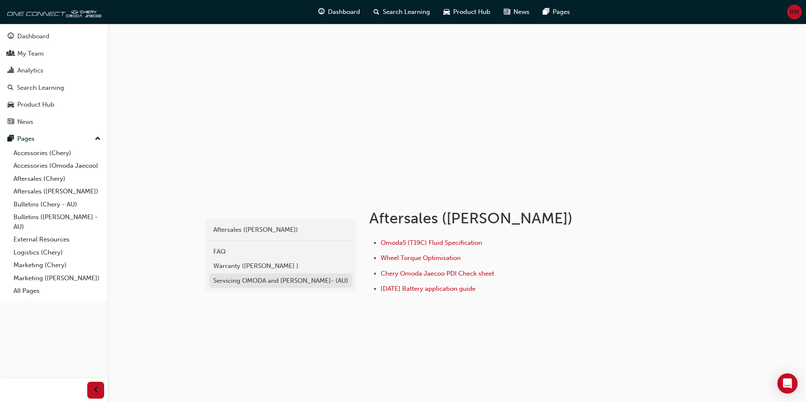 This screenshot has width=806, height=402. I want to click on a: Aftersales (Chery), so click(57, 179).